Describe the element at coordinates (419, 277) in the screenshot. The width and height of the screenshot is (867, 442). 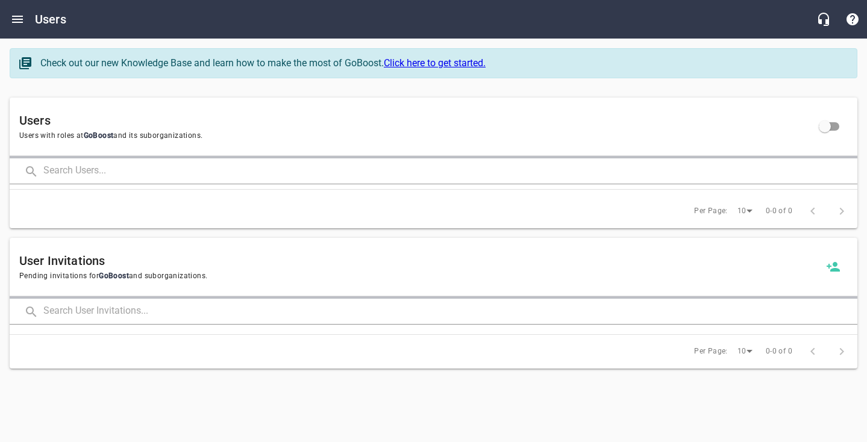
I see `span: Pending invitations for and suborganizations.` at that location.